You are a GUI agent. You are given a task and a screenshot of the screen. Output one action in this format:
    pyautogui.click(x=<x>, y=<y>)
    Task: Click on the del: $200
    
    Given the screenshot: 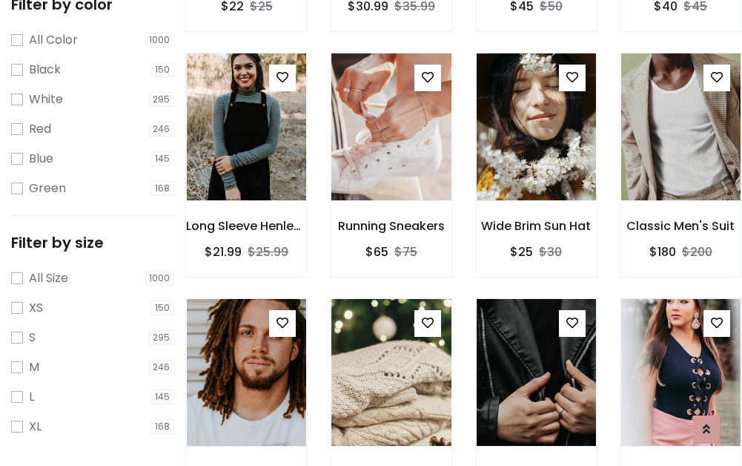 What is the action you would take?
    pyautogui.click(x=697, y=251)
    